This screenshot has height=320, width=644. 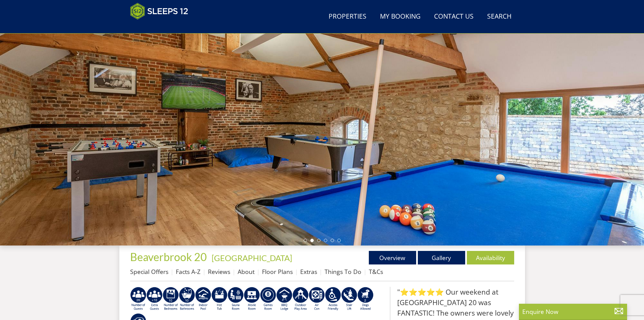 I want to click on a: Gallery, so click(x=441, y=257).